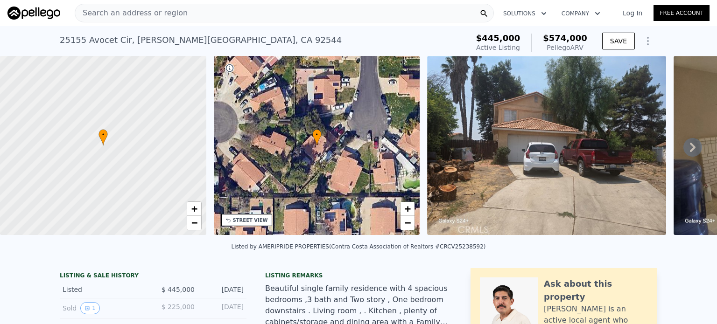 This screenshot has height=324, width=717. Describe the element at coordinates (153, 277) in the screenshot. I see `div: LISTING & SALE HISTORY` at that location.